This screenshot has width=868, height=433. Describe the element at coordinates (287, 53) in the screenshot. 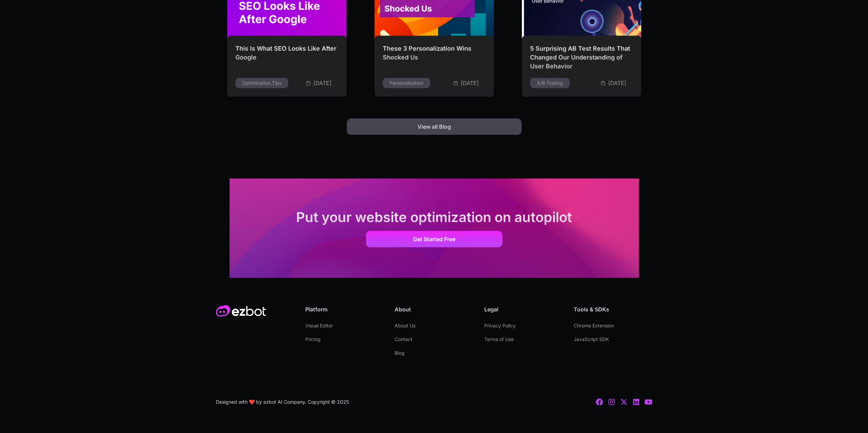

I see `h6: This Is What SEO Looks Like After Google` at that location.